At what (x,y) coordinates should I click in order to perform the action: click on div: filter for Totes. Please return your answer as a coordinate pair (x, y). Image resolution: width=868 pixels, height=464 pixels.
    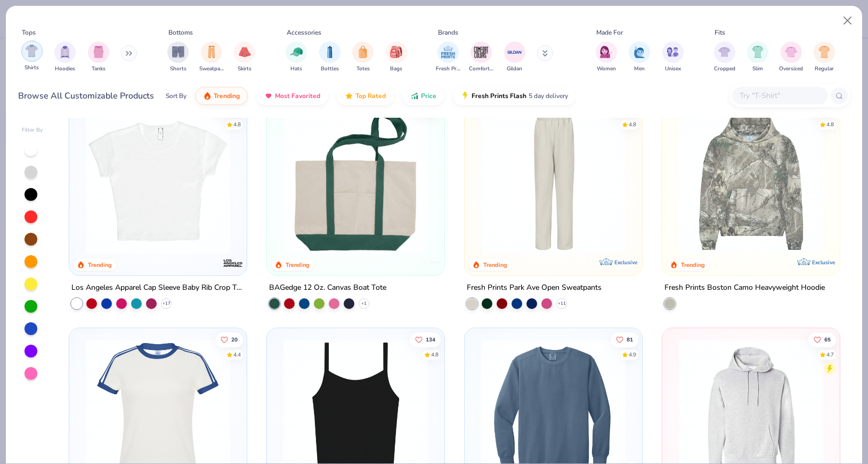
    Looking at the image, I should click on (363, 57).